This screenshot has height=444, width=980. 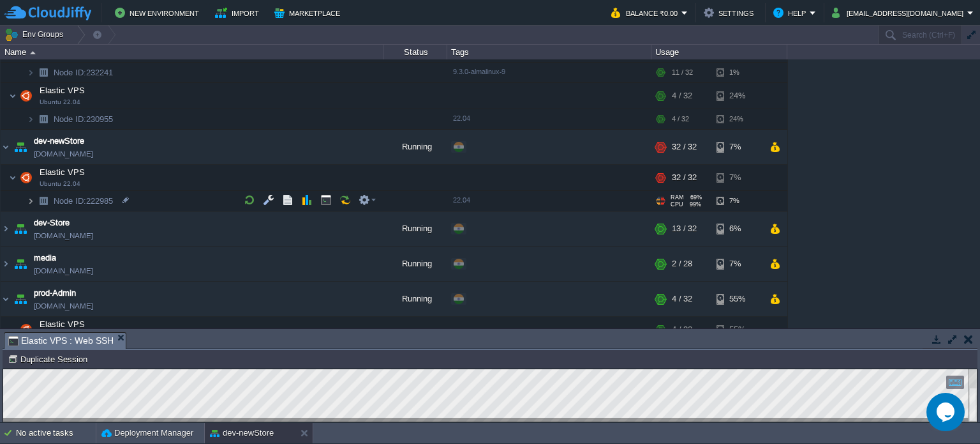 What do you see at coordinates (242, 432) in the screenshot?
I see `button: dev-newStore` at bounding box center [242, 432].